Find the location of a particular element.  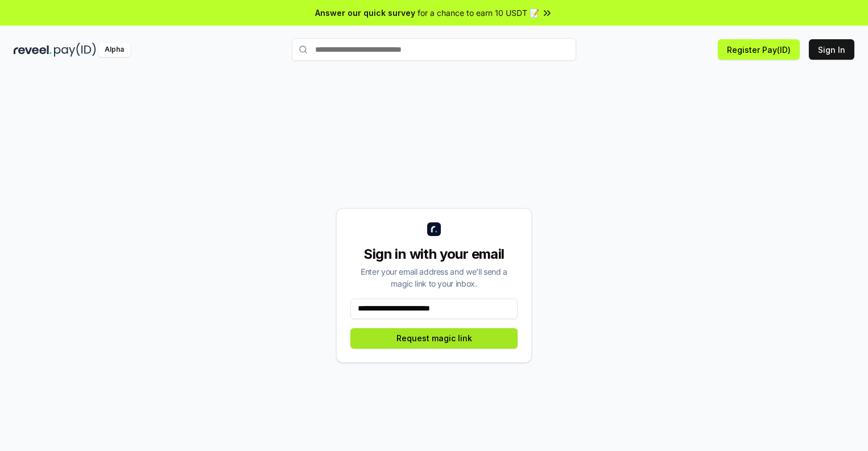

img: logo_small is located at coordinates (434, 229).